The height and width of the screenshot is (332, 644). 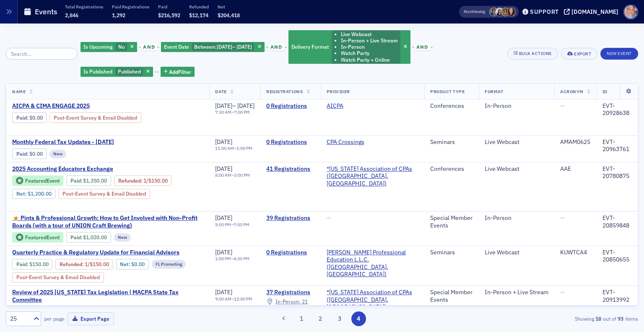 What do you see at coordinates (143, 181) in the screenshot?
I see `div: Refunded: 46 - $135000` at bounding box center [143, 181].